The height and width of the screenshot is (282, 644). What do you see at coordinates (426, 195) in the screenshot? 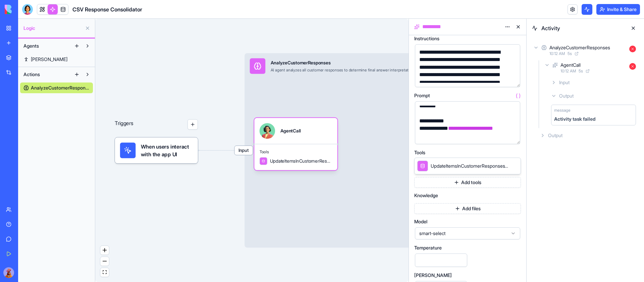
I see `span: Knowledge` at bounding box center [426, 195].